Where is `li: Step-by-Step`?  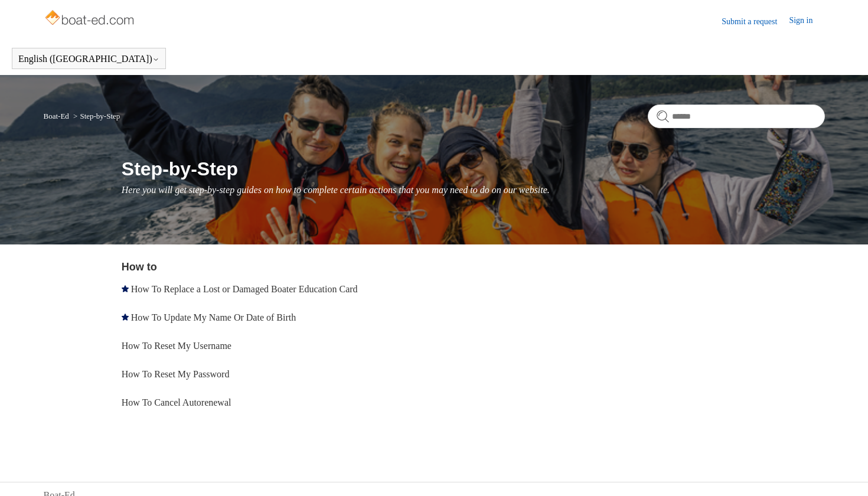 li: Step-by-Step is located at coordinates (95, 116).